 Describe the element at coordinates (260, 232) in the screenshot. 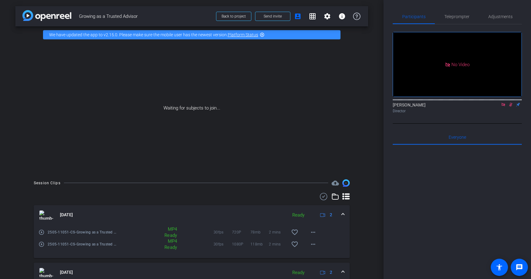

I see `span: 78mb` at that location.